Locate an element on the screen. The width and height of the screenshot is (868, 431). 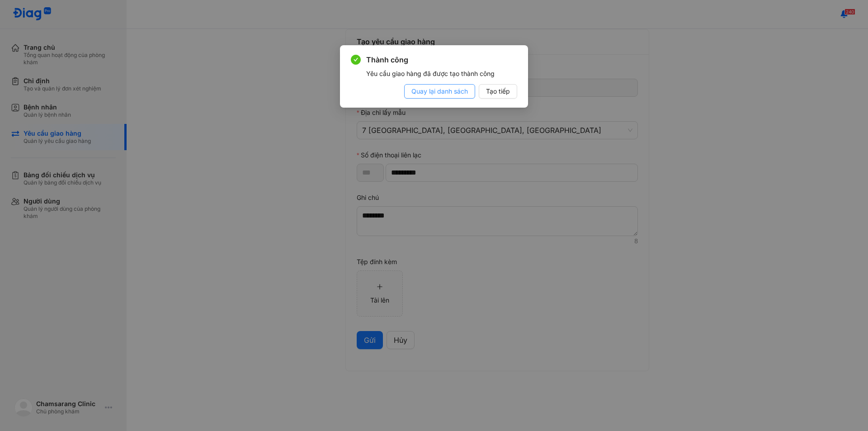
div: Yêu cầu giao hàng đã được tạo thành công is located at coordinates (442, 74).